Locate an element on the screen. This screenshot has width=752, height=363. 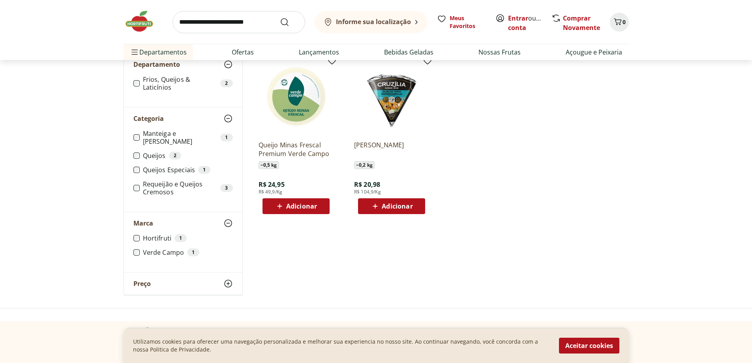
a: Queijo Minas Frescal Premium Verde Campo is located at coordinates (296, 149).